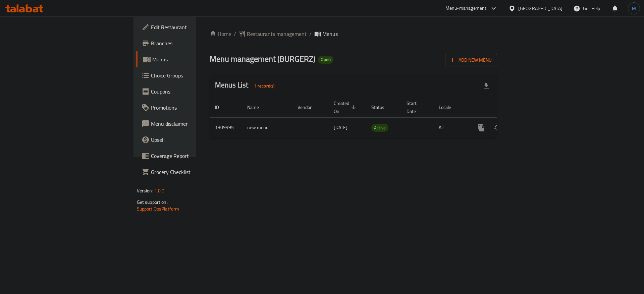 Image resolution: width=644 pixels, height=294 pixels. What do you see at coordinates (346, 108) in the screenshot?
I see `span: Created On` at bounding box center [346, 108].